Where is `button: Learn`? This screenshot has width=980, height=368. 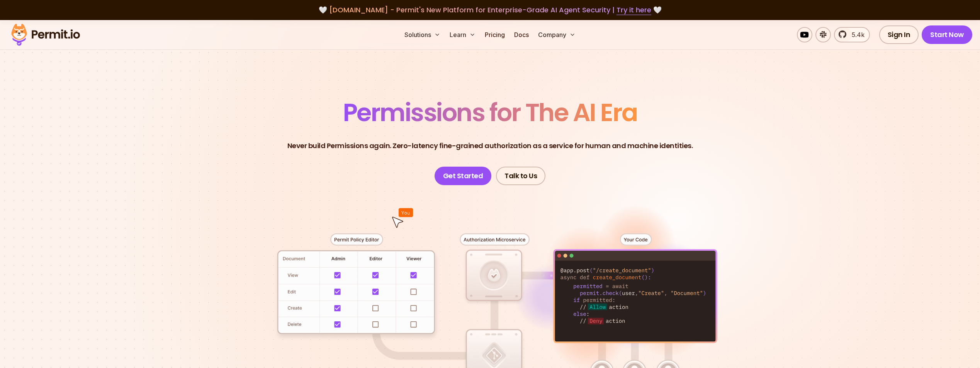 button: Learn is located at coordinates (462, 35).